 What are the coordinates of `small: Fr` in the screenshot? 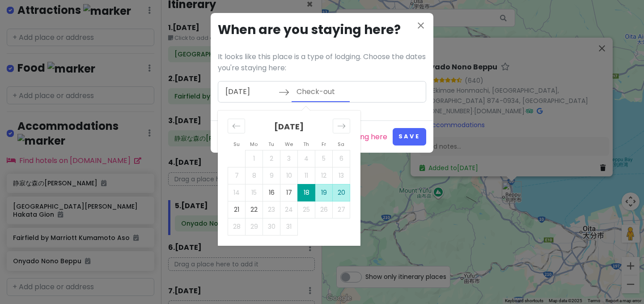 It's located at (324, 144).